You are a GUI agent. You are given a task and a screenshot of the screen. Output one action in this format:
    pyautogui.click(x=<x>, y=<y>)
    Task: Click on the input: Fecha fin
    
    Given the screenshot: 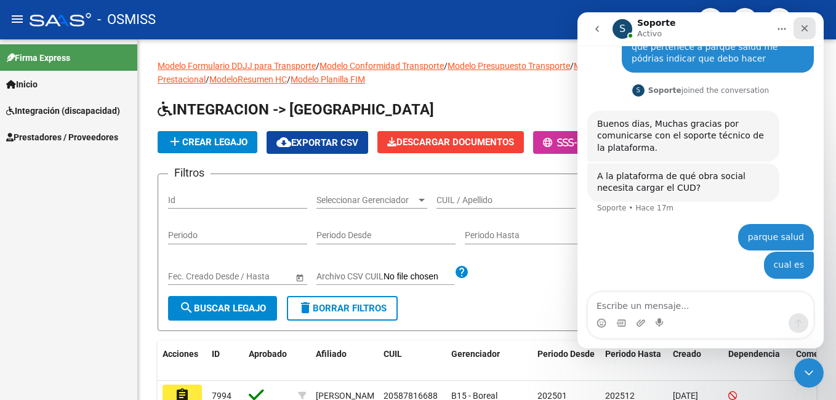 What is the action you would take?
    pyautogui.click(x=254, y=276)
    